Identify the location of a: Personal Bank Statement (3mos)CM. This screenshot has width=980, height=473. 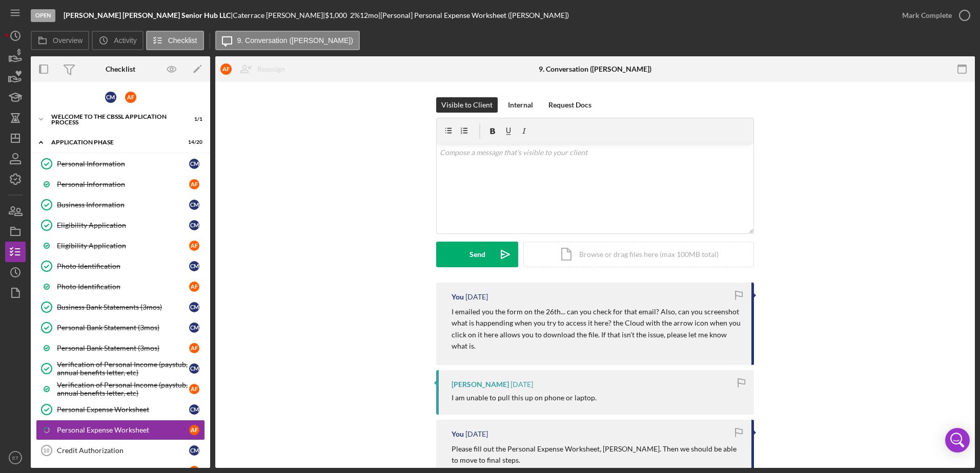
(120, 328).